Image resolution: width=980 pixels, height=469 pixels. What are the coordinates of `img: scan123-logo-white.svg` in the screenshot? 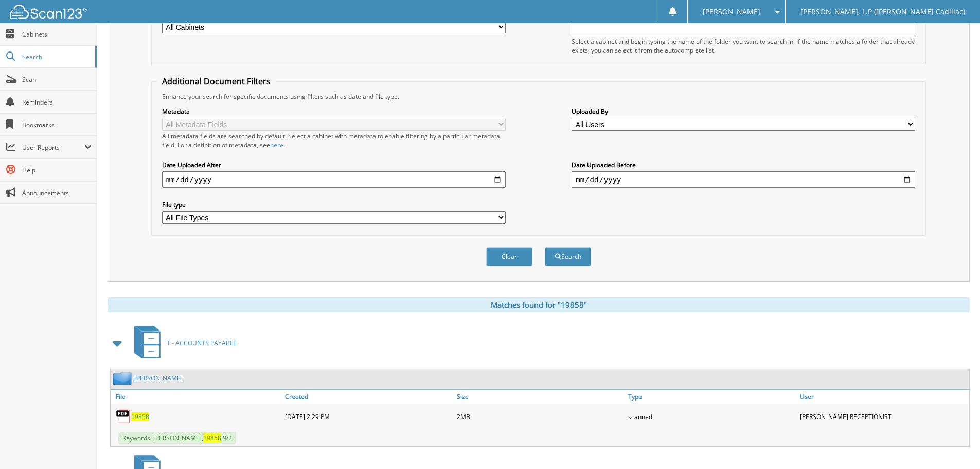 It's located at (49, 11).